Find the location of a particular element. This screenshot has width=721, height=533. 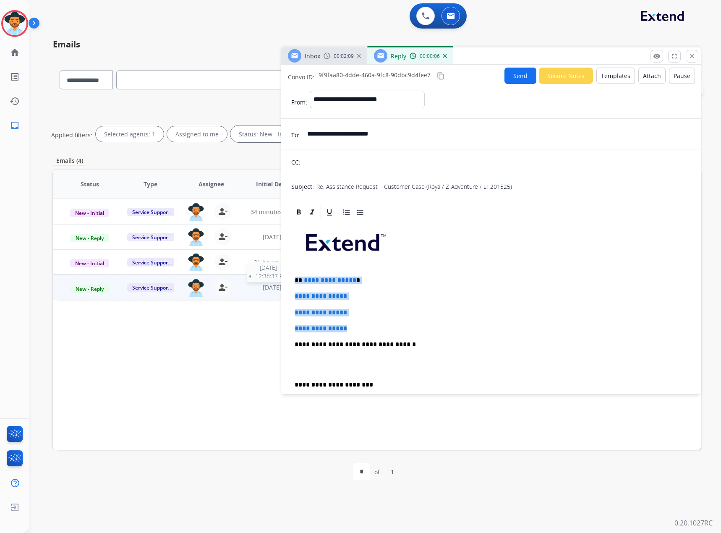

h2: Emails is located at coordinates (377, 44).